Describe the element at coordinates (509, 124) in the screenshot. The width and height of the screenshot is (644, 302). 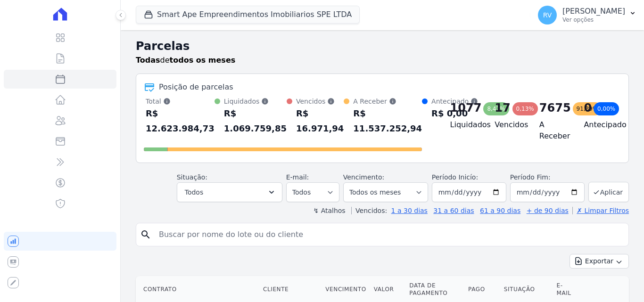
I see `h4: Vencidos` at that location.